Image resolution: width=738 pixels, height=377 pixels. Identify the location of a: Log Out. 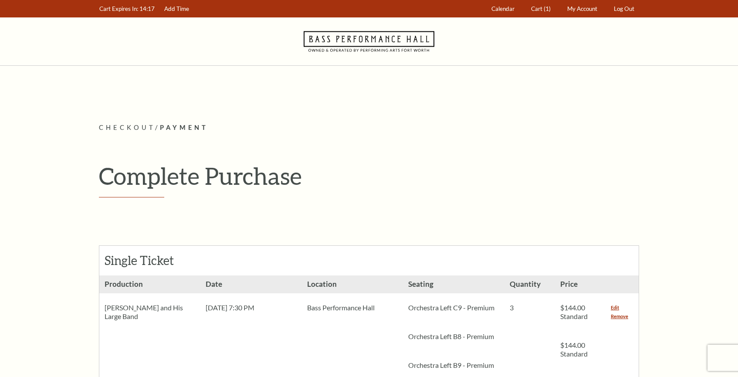
(625, 9).